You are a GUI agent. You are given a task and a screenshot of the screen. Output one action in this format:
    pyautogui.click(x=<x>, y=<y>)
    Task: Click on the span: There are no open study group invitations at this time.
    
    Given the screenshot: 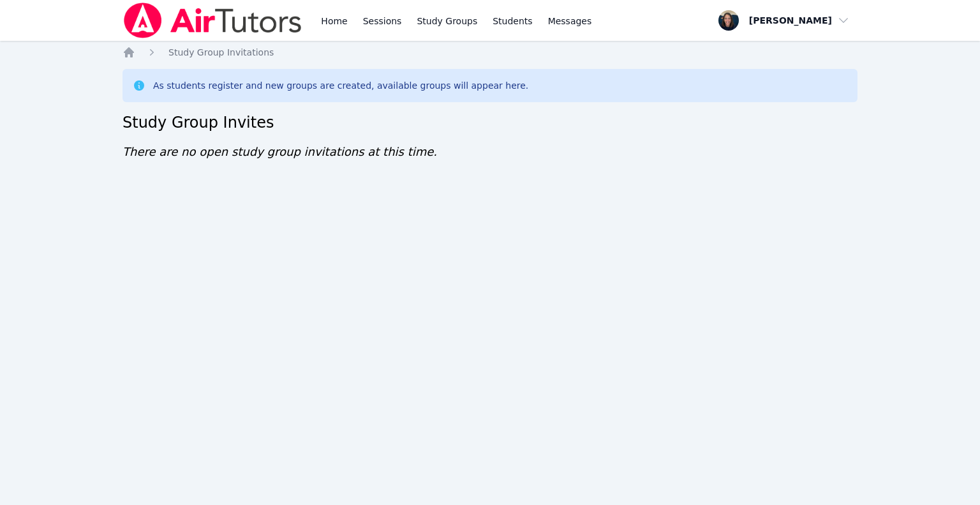 What is the action you would take?
    pyautogui.click(x=279, y=152)
    